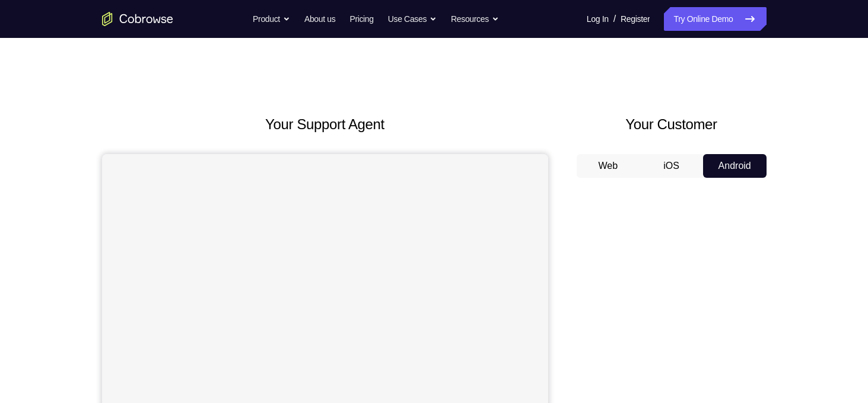  What do you see at coordinates (734, 166) in the screenshot?
I see `button: Android` at bounding box center [734, 166].